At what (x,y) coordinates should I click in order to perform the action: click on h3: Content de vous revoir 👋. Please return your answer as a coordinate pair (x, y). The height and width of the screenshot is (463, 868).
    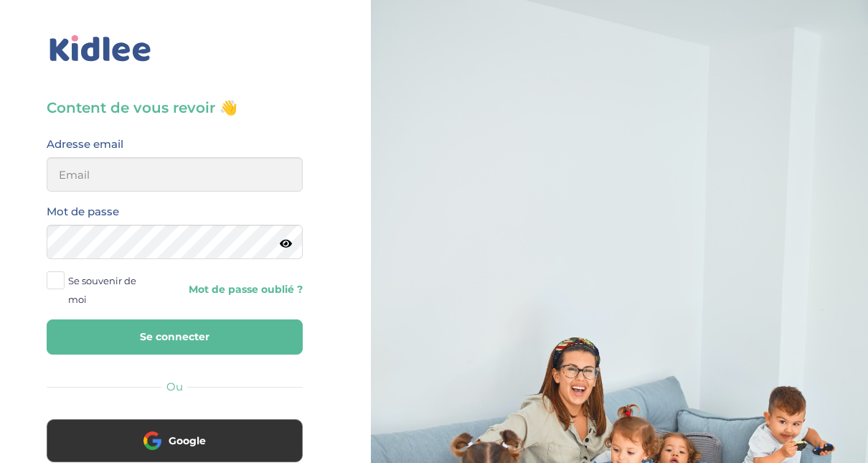
    Looking at the image, I should click on (174, 107).